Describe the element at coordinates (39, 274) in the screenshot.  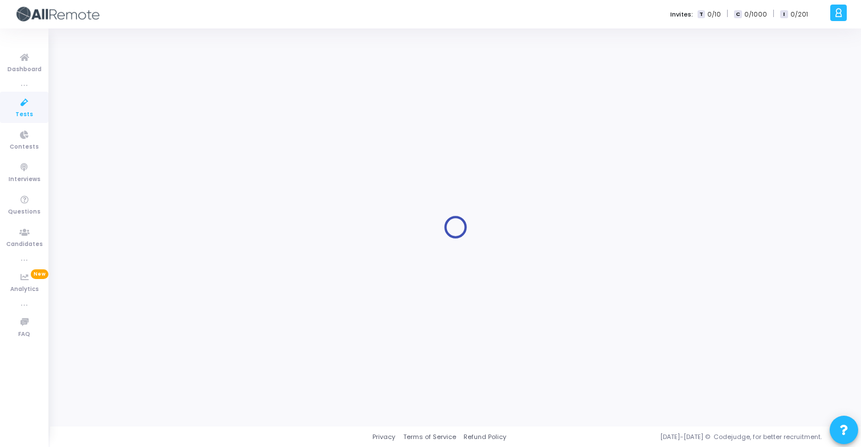
I see `span: New` at that location.